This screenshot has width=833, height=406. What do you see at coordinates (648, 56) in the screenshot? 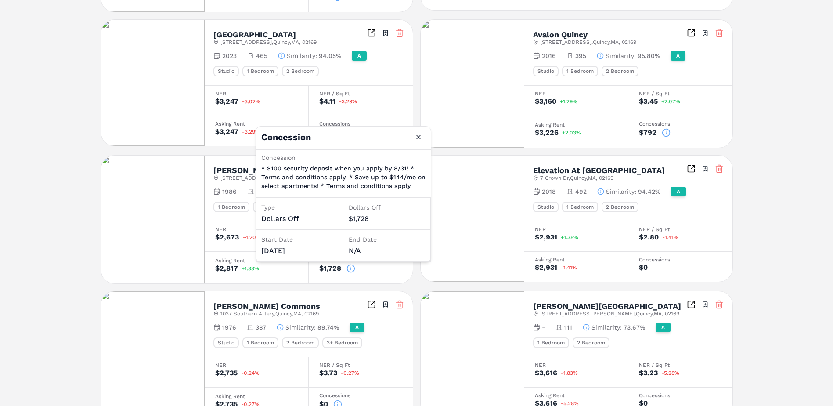
I see `span: 95.80%` at bounding box center [648, 56].